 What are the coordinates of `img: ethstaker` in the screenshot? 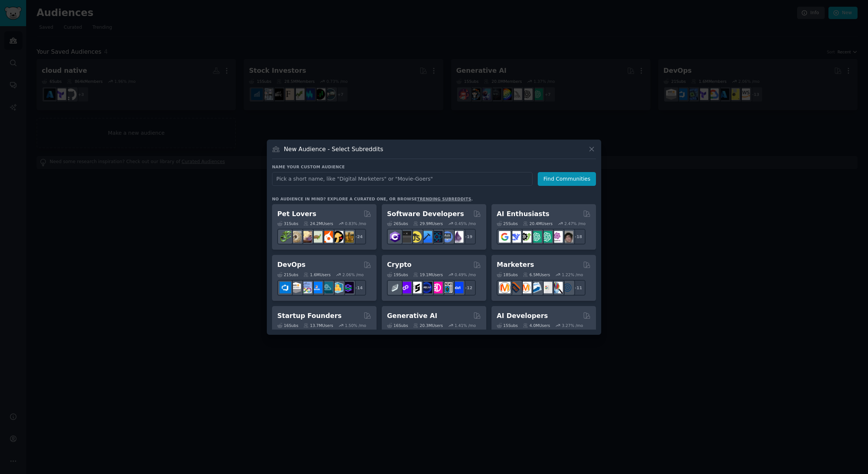 It's located at (416, 287).